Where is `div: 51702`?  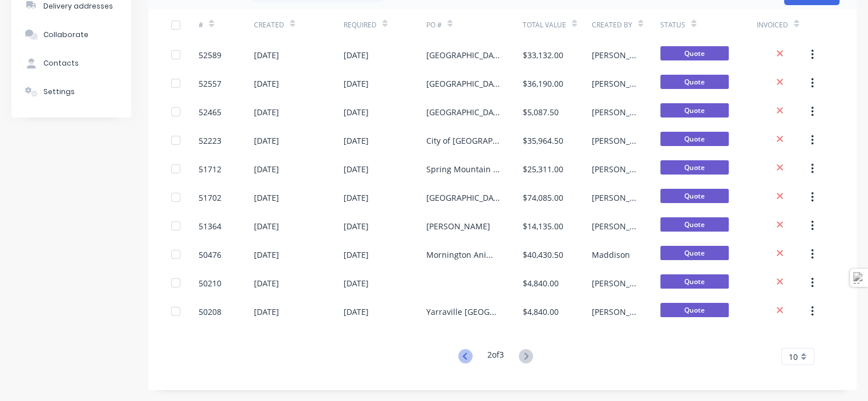 div: 51702 is located at coordinates (210, 197).